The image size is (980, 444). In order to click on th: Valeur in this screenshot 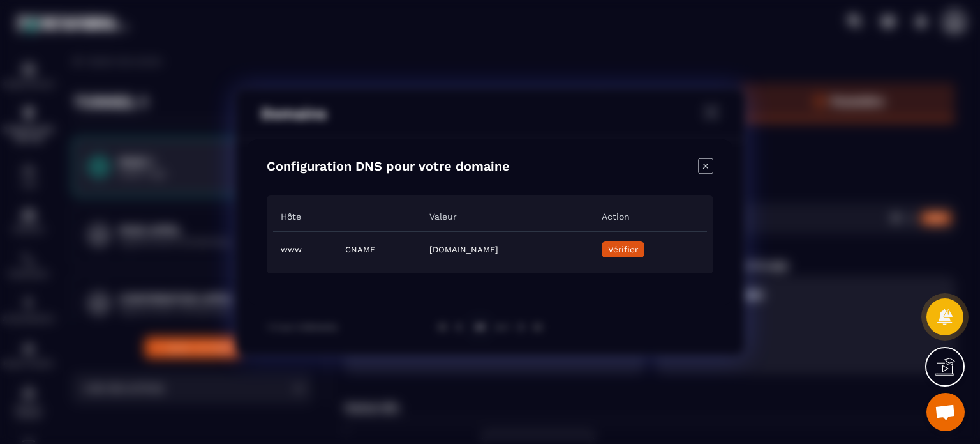, I will do `click(507, 217)`.